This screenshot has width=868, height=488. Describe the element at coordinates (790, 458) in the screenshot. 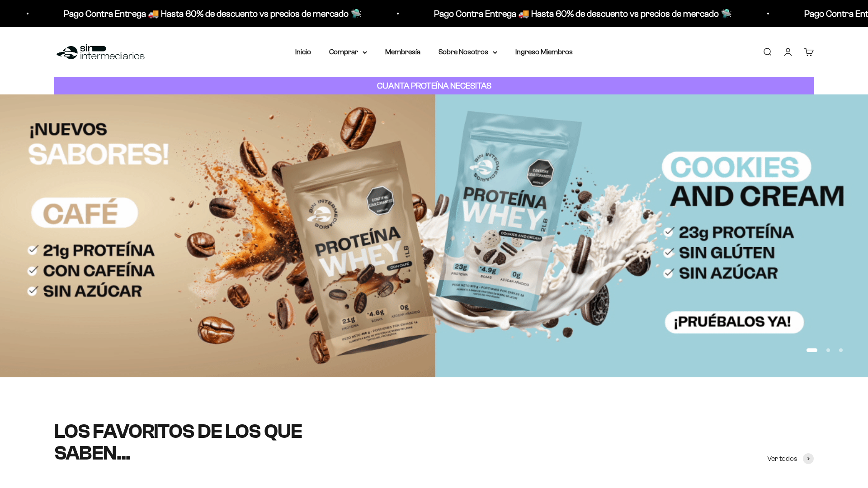

I see `a: Ver todos` at that location.